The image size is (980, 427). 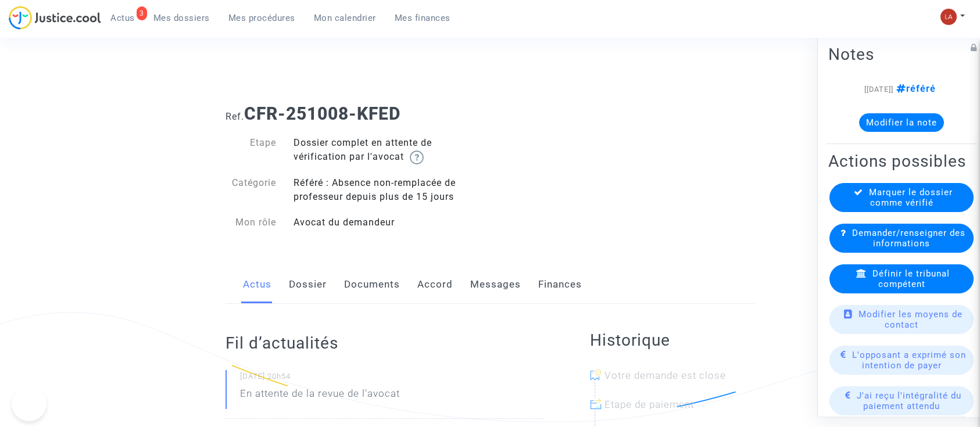 I want to click on a: Mes finances, so click(x=423, y=18).